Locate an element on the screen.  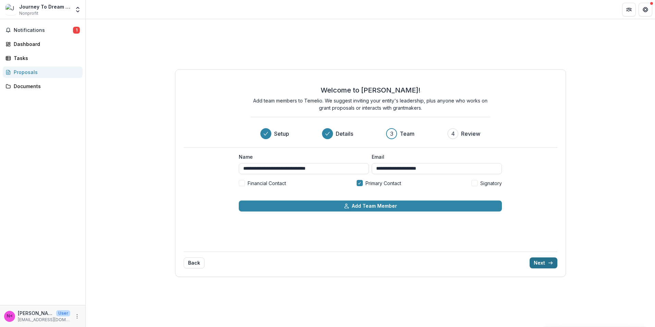
div: Dashboard is located at coordinates (45, 44).